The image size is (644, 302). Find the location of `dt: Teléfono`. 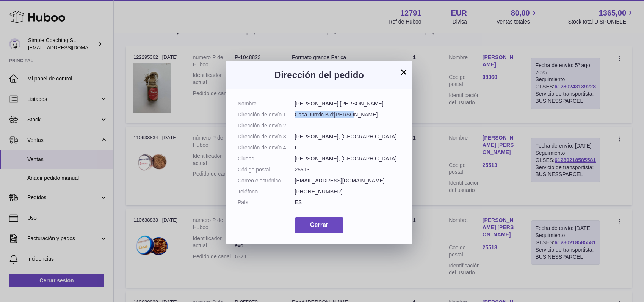

dt: Teléfono is located at coordinates (266, 191).